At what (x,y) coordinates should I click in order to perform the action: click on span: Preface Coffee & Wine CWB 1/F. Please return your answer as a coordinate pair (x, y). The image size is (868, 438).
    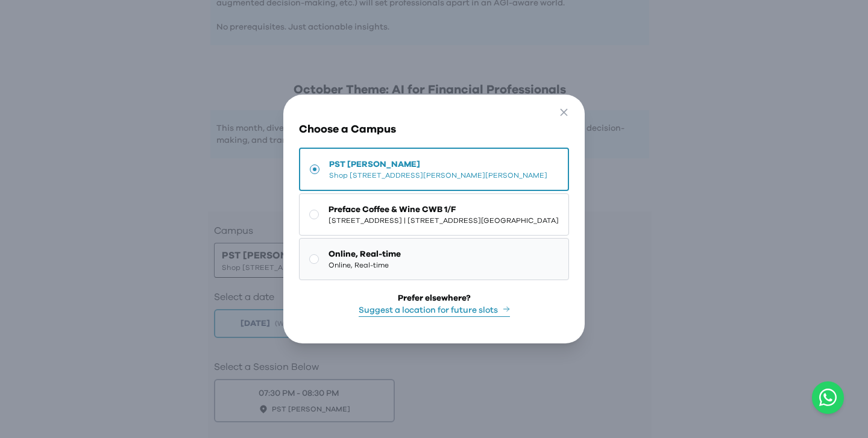
    Looking at the image, I should click on (444, 210).